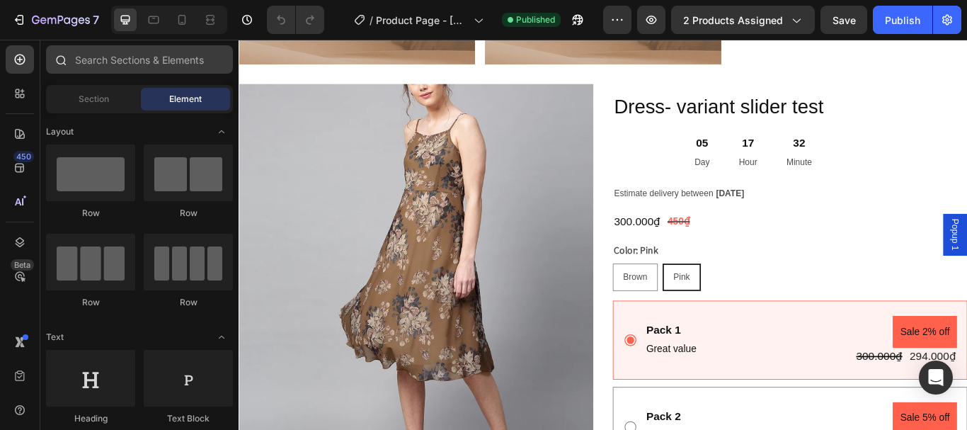 The width and height of the screenshot is (967, 430). I want to click on button: Publish, so click(903, 20).